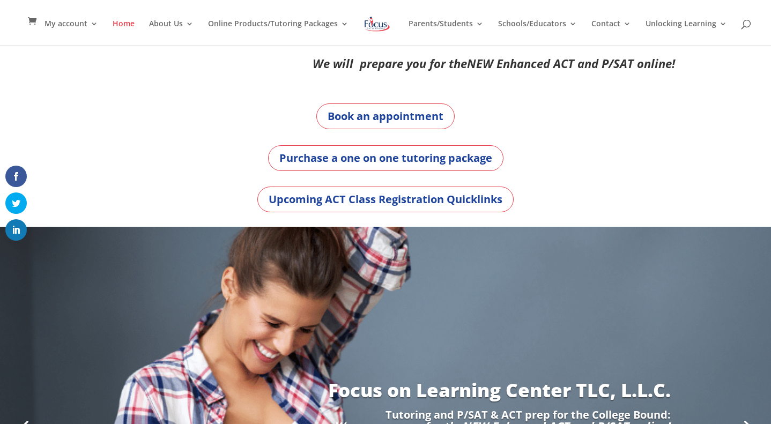  Describe the element at coordinates (686, 32) in the screenshot. I see `a: Unlocking Learning` at that location.